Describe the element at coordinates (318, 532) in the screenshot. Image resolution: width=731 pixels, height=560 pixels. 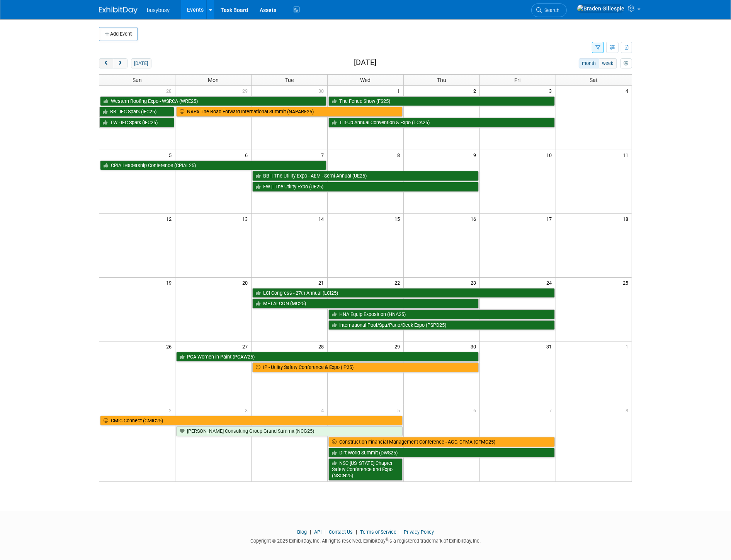
I see `a: API` at that location.